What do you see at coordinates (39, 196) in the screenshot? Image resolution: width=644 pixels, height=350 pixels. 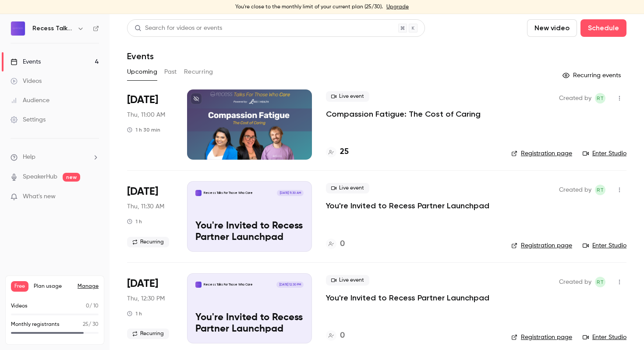 I see `span: What's new` at bounding box center [39, 196].